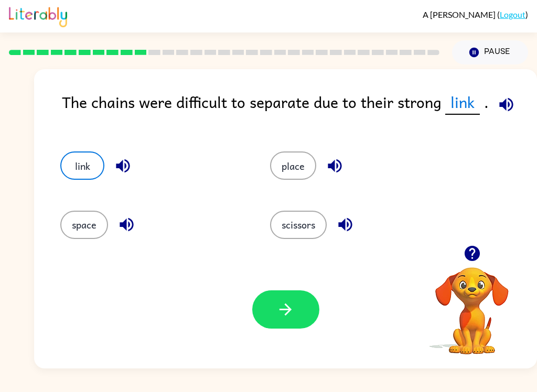 The width and height of the screenshot is (537, 392). What do you see at coordinates (462, 102) in the screenshot?
I see `span: link` at bounding box center [462, 102].